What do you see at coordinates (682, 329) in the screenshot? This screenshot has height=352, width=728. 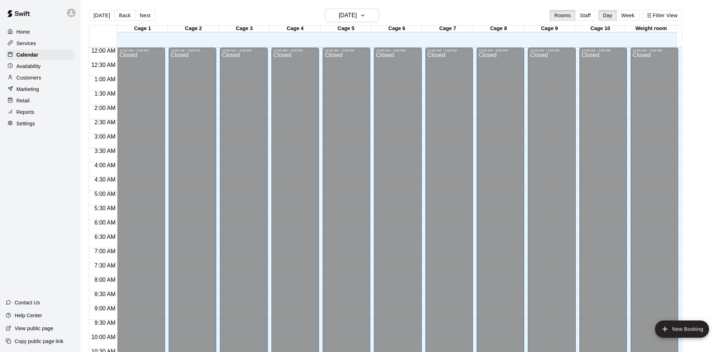 I see `button: add` at bounding box center [682, 329].